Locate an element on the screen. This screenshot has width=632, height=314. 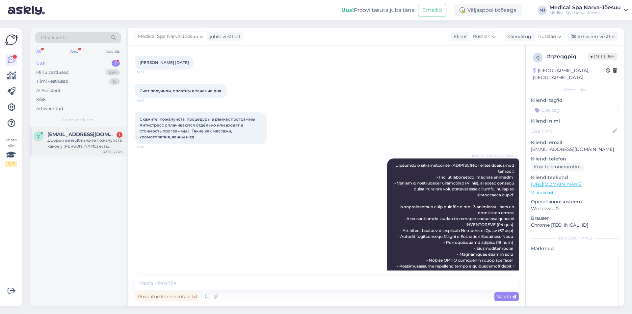
div: Klienditugi is located at coordinates (518, 37).